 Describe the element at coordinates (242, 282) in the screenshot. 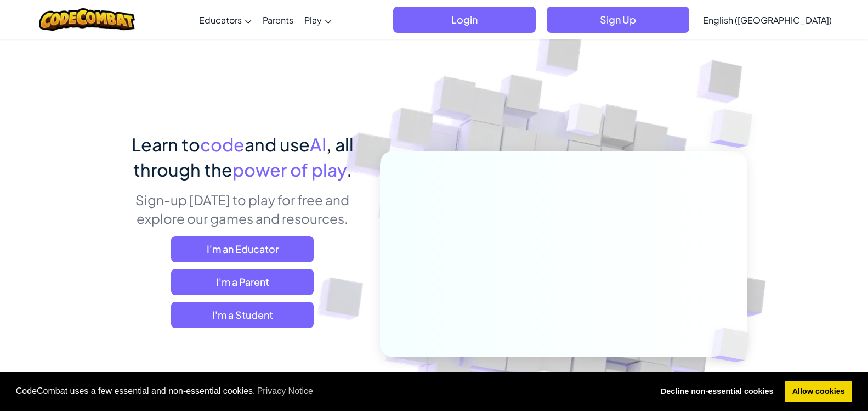

I see `a: I'm a Parent` at that location.